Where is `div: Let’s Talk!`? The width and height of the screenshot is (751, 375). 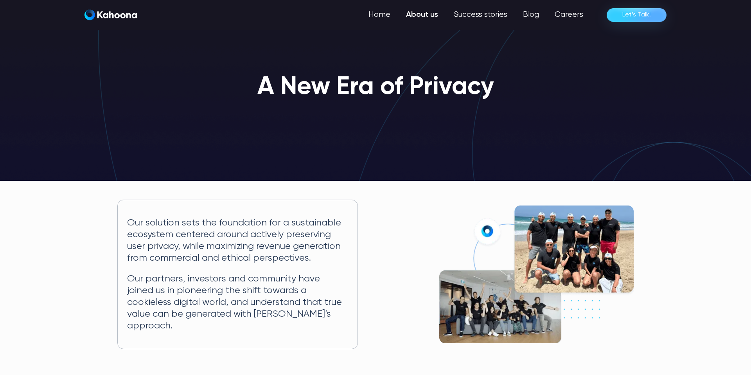 div: Let’s Talk! is located at coordinates (636, 15).